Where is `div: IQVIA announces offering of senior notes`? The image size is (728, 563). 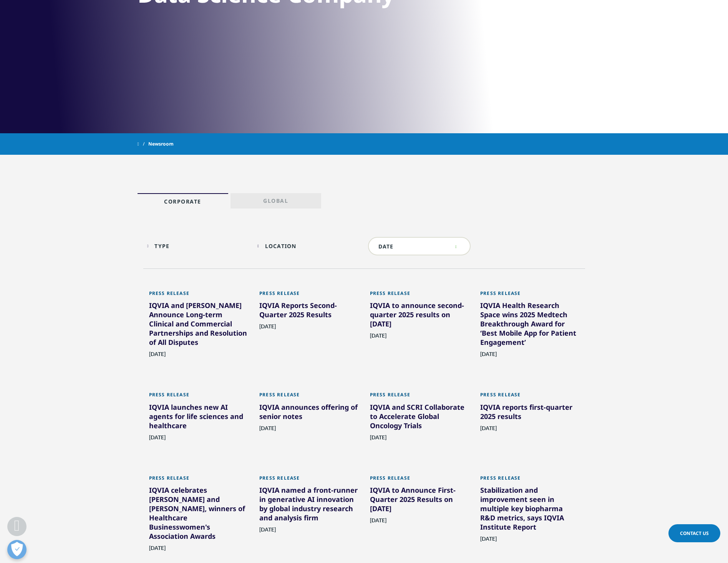 div: IQVIA announces offering of senior notes is located at coordinates (309, 413).